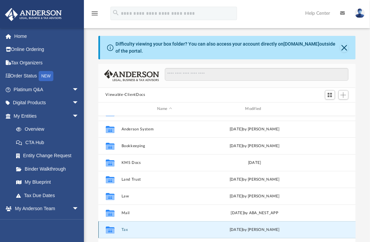  I want to click on div: NEW, so click(46, 76).